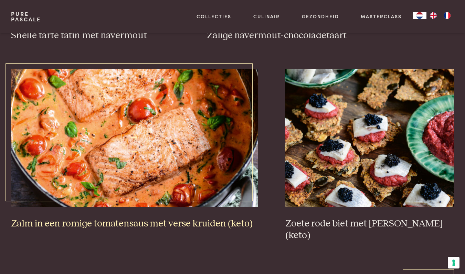  What do you see at coordinates (441, 16) in the screenshot?
I see `ul: Language list` at bounding box center [441, 16].